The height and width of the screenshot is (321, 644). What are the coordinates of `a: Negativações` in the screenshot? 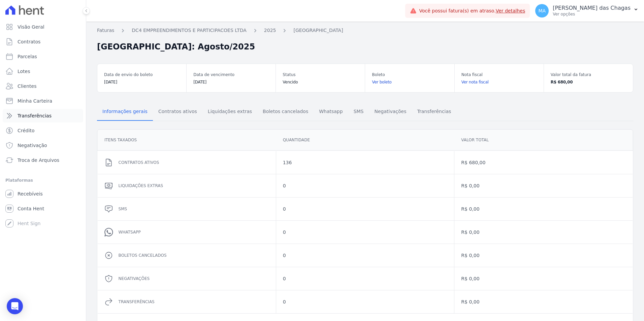 It's located at (390, 112).